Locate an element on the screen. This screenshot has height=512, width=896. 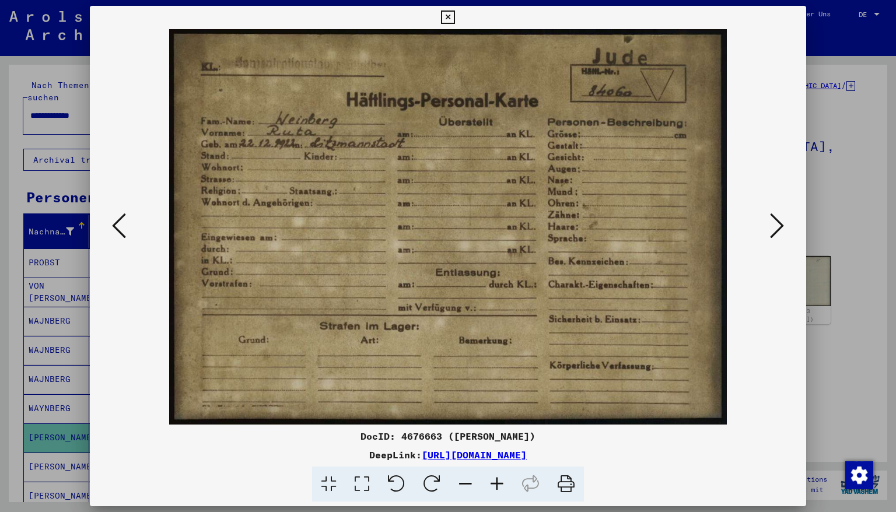
img: 001.jpg is located at coordinates (448, 227).